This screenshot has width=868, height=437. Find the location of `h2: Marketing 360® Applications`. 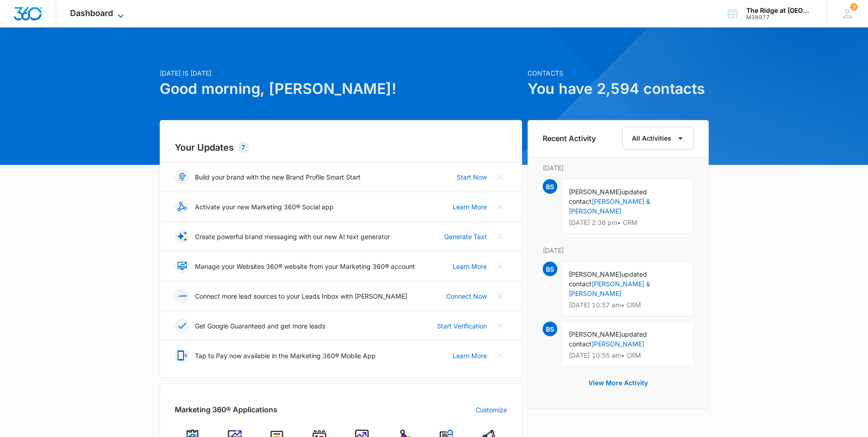

h2: Marketing 360® Applications is located at coordinates (226, 410).